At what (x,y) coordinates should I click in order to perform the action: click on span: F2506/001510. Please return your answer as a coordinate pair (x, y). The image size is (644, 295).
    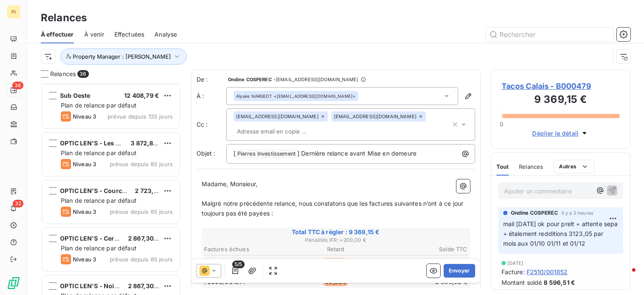
    Looking at the image, I should click on (225, 261).